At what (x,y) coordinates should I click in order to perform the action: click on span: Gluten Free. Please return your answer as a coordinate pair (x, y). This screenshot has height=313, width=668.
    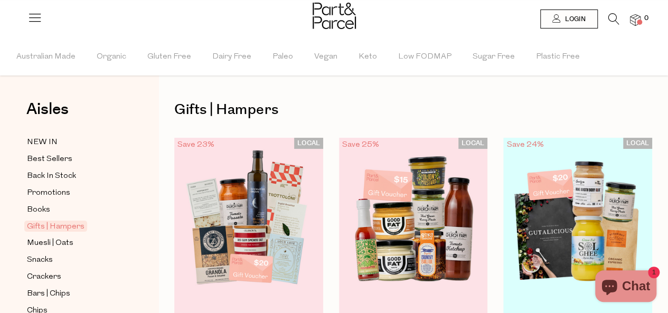
    Looking at the image, I should click on (169, 57).